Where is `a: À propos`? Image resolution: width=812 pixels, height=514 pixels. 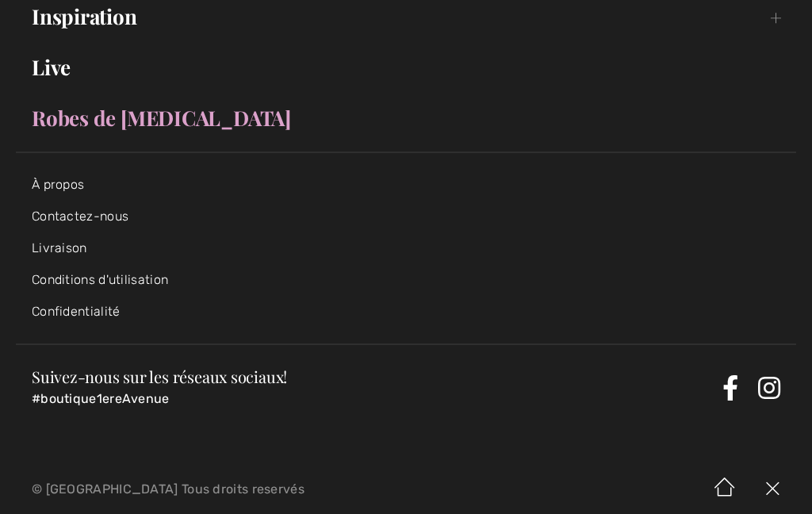
a: À propos is located at coordinates (58, 184).